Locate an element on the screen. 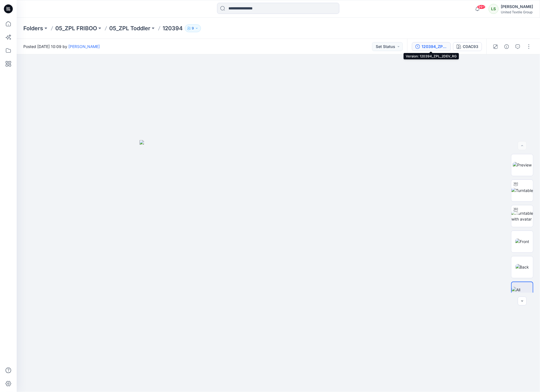 The image size is (540, 392). button: Details is located at coordinates (507, 47).